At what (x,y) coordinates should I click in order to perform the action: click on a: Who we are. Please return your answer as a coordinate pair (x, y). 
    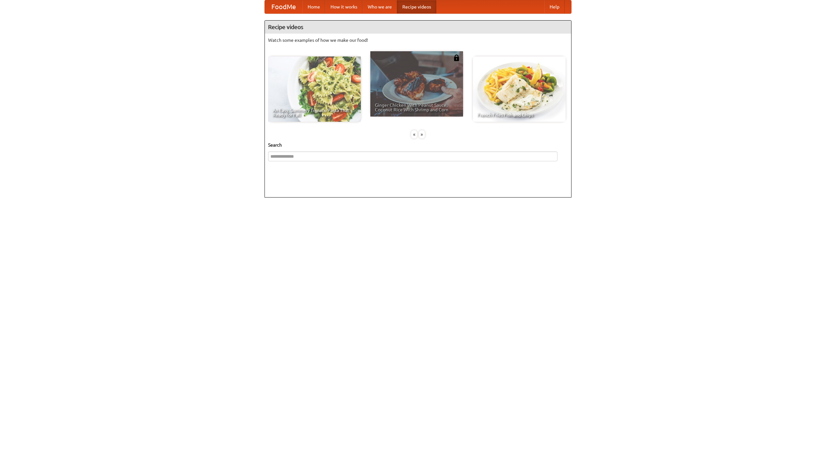
    Looking at the image, I should click on (380, 7).